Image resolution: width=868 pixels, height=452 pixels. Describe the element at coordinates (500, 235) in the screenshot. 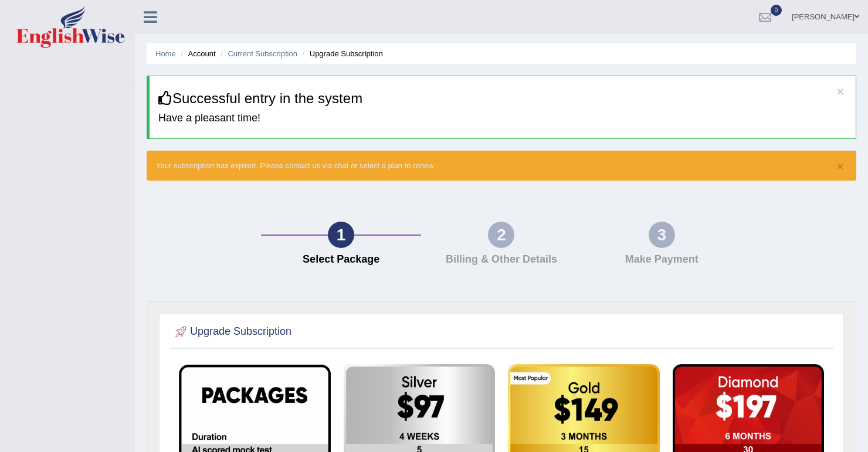

I see `div: 2` at that location.